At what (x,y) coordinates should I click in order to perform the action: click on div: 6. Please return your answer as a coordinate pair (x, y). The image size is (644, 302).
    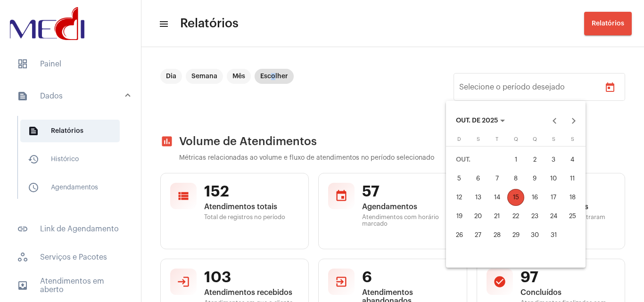
    Looking at the image, I should click on (478, 178).